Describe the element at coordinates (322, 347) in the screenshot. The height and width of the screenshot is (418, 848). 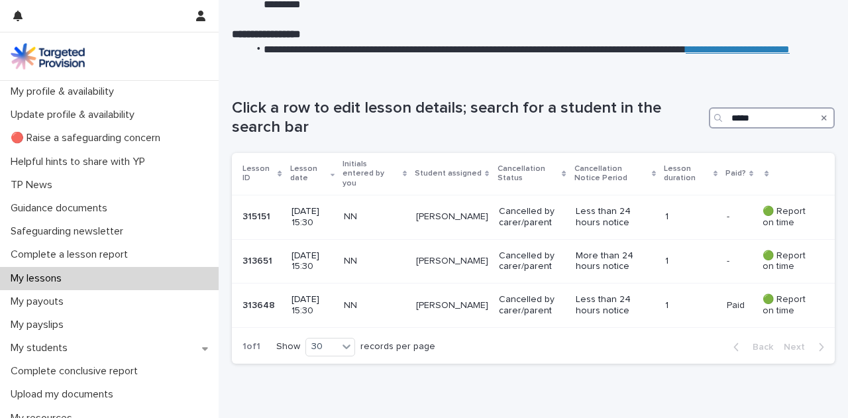
I see `div: 30` at that location.